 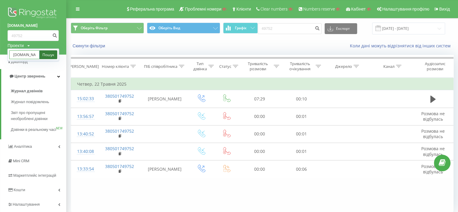 What do you see at coordinates (263, 84) in the screenshot?
I see `td: Четвер, 22 Травня 2025` at bounding box center [263, 84].